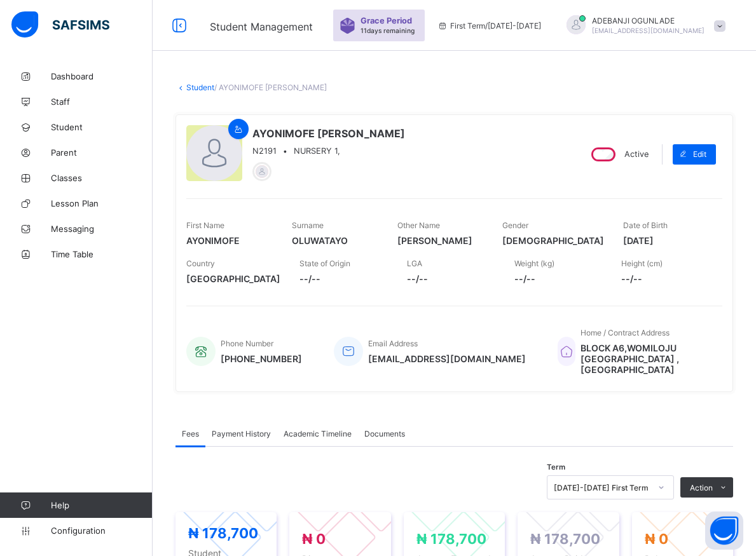 The image size is (756, 556). I want to click on span: Term, so click(556, 467).